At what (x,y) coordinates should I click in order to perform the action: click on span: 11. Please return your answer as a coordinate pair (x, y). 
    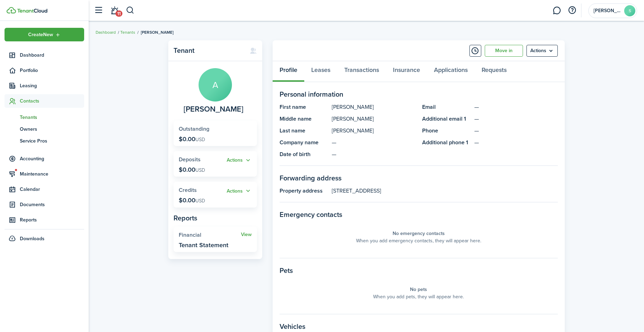
    Looking at the image, I should click on (119, 14).